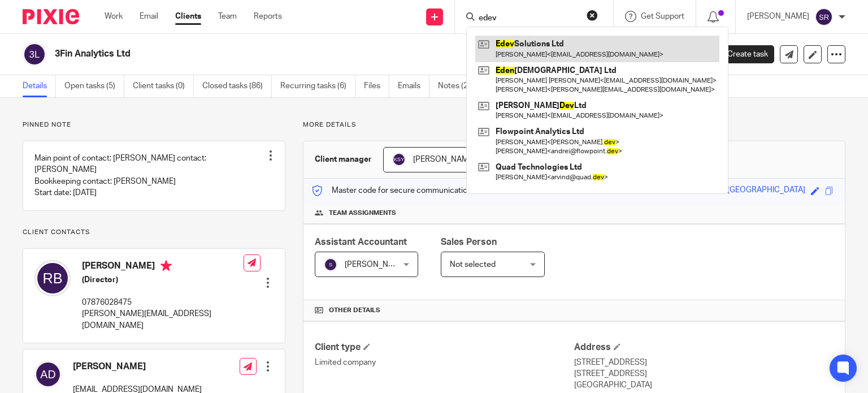  What do you see at coordinates (458, 86) in the screenshot?
I see `a: Notes (2)` at bounding box center [458, 86].